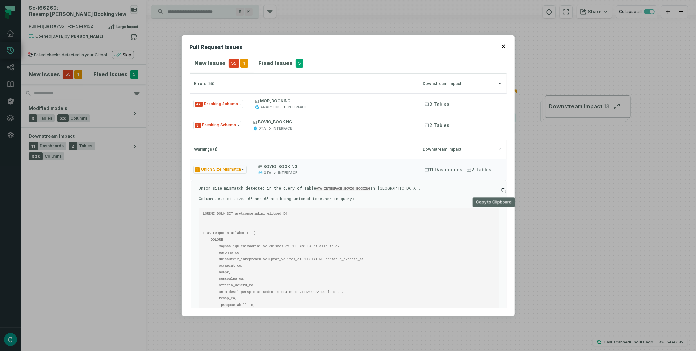 This screenshot has width=696, height=351. What do you see at coordinates (307, 84) in the screenshot?
I see `div: errors (55)` at bounding box center [307, 84].